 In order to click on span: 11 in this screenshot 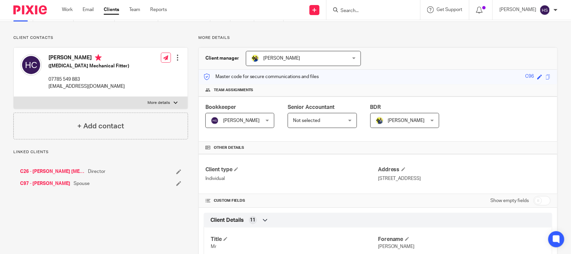, I will do `click(253, 220)`.